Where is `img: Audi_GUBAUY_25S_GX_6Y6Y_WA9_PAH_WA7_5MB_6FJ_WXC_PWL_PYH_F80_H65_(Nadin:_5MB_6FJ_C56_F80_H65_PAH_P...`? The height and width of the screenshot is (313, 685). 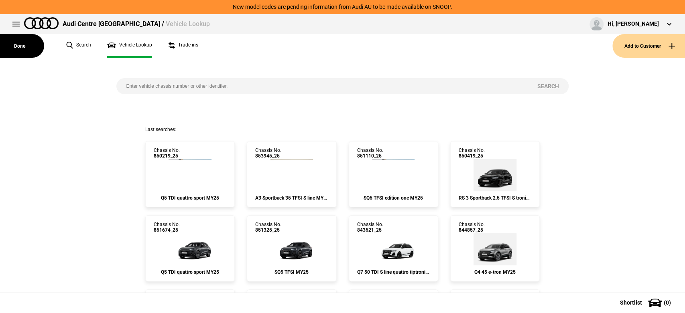
img: Audi_GUBAUY_25S_GX_6Y6Y_WA9_PAH_WA7_5MB_6FJ_WXC_PWL_PYH_F80_H65_(Nadin:_5MB_6FJ_C56_F80_H65_PAH_P... is located at coordinates (190, 175).